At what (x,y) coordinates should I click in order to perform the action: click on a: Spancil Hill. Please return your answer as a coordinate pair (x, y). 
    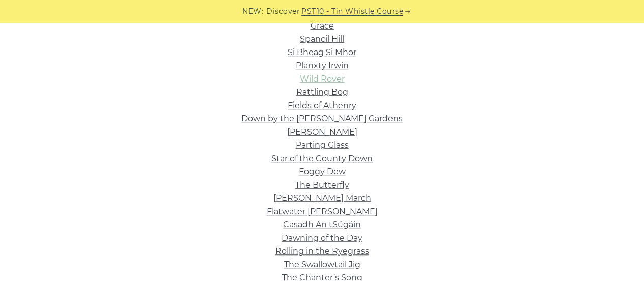
    Looking at the image, I should click on (322, 39).